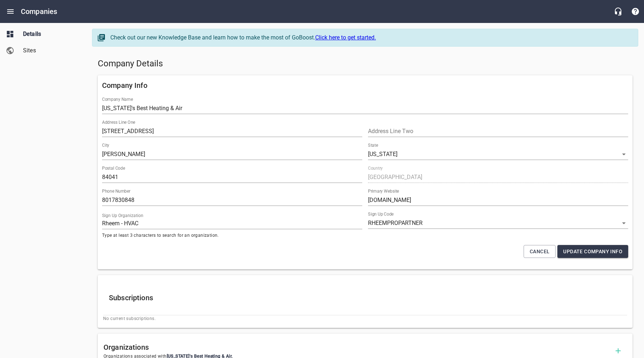  Describe the element at coordinates (10, 12) in the screenshot. I see `button: Open drawer` at that location.